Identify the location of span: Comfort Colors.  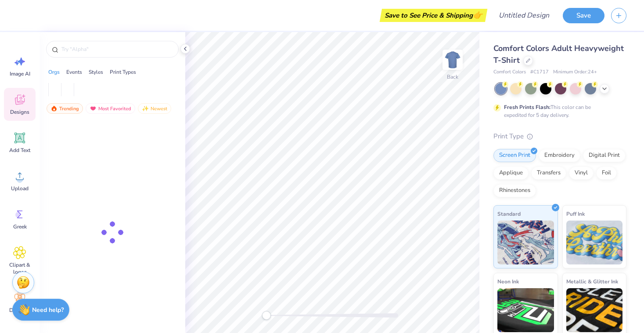
(510, 72).